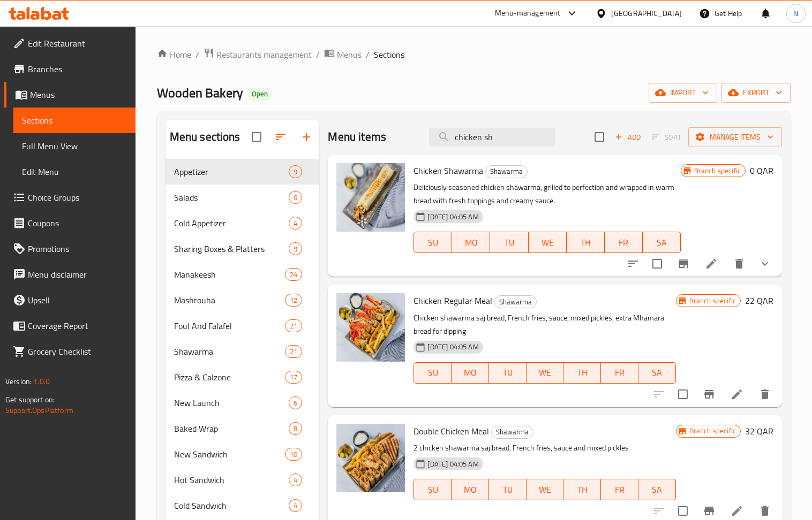 The image size is (812, 520). Describe the element at coordinates (200, 93) in the screenshot. I see `span: Wooden Bakery` at that location.